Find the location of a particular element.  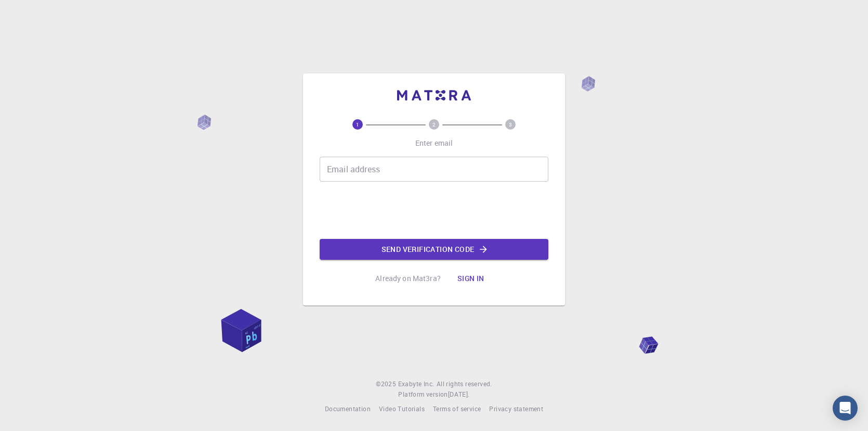

div: Open Intercom Messenger is located at coordinates (846, 408).